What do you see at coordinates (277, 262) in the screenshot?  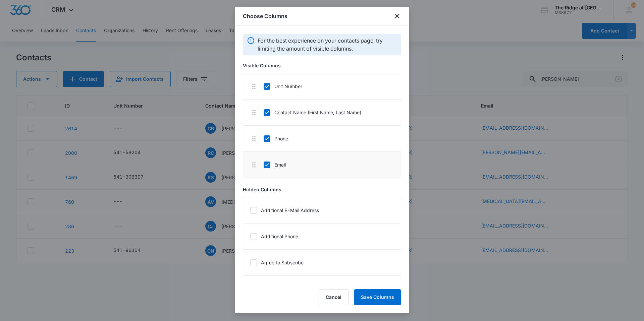 I see `label: Agree to Subscribe` at bounding box center [277, 262].